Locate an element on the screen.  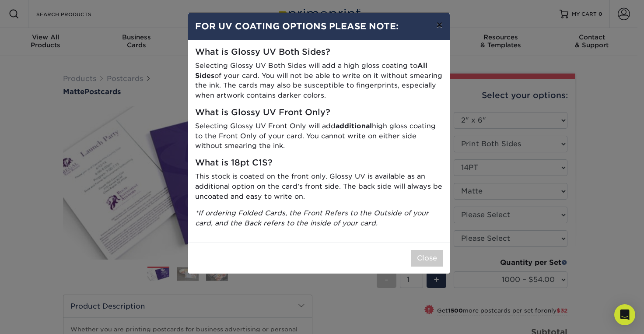
h4: FOR UV COATING OPTIONS PLEASE NOTE: is located at coordinates (319, 26).